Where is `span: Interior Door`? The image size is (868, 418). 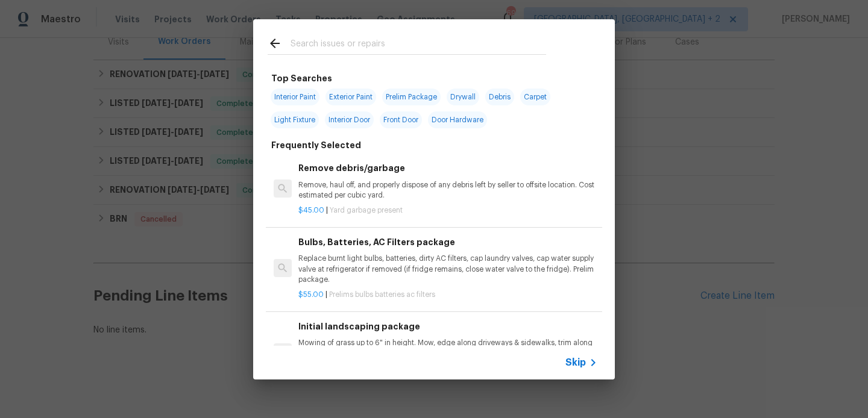
span: Interior Door is located at coordinates (349, 120).